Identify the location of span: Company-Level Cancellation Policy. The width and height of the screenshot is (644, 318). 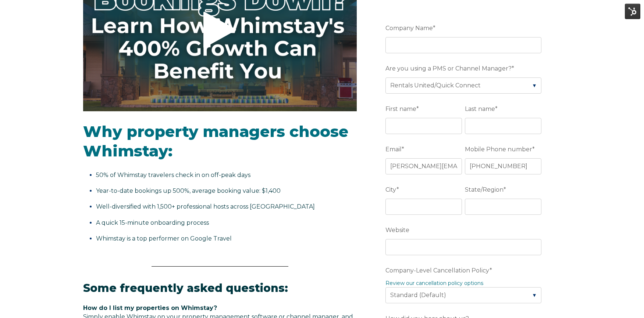
(437, 271).